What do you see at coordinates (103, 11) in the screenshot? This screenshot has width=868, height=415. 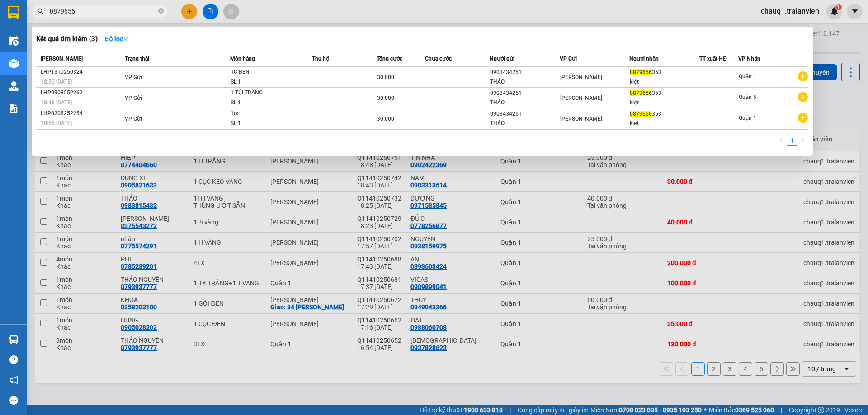 I see `input: Tìm tên, số ĐT hoặc mã đơn` at bounding box center [103, 11].